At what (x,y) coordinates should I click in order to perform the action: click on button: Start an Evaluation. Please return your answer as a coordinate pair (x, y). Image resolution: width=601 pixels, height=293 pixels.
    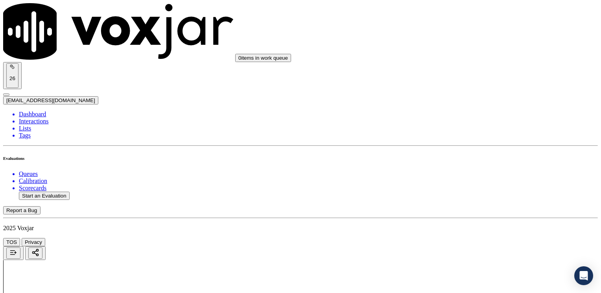
    Looking at the image, I should click on (44, 196).